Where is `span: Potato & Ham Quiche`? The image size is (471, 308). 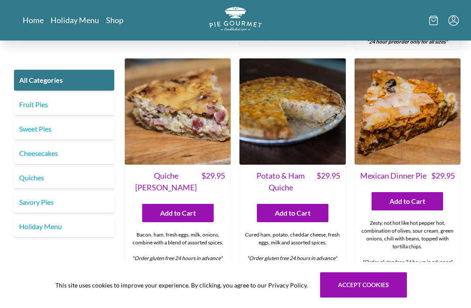
span: Potato & Ham Quiche is located at coordinates (280, 182).